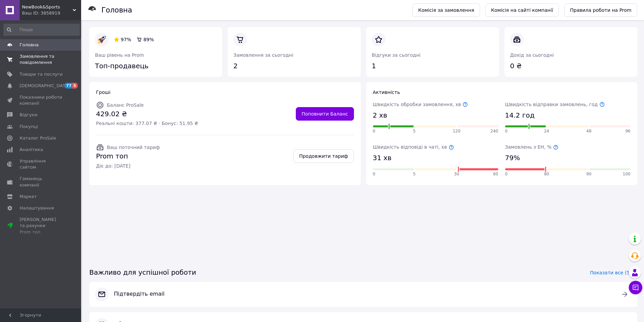  I want to click on span: 120, so click(456, 131).